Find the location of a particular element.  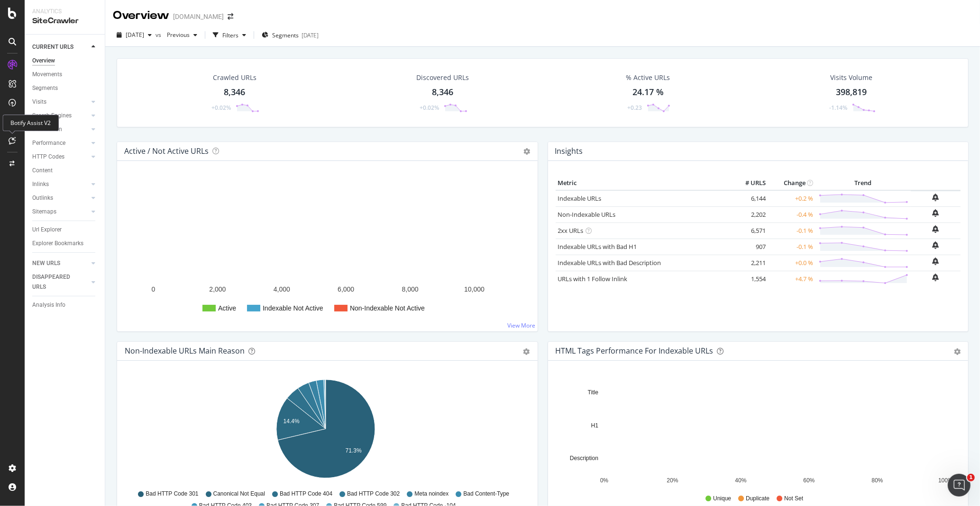

span: Bad HTTP Code 302 is located at coordinates (373, 494).